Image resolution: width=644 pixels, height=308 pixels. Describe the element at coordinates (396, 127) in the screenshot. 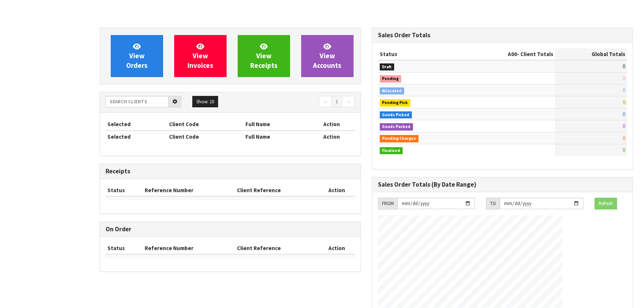

I see `span: Goods Packed` at that location.